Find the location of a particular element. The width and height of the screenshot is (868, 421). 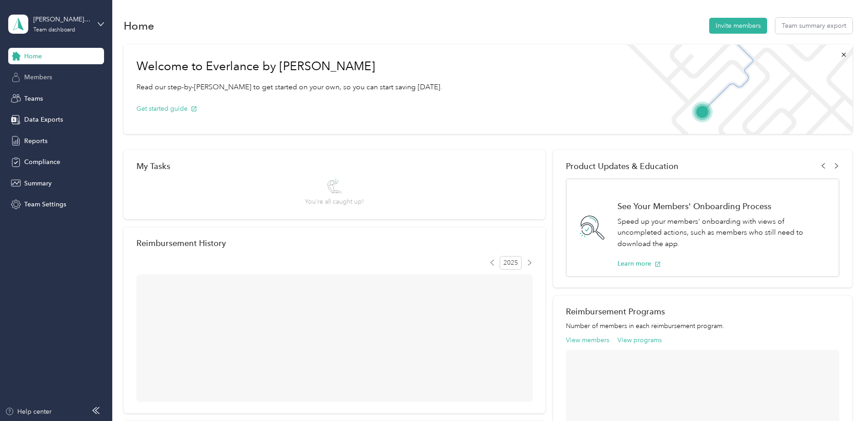

span: Team Settings is located at coordinates (45, 204).